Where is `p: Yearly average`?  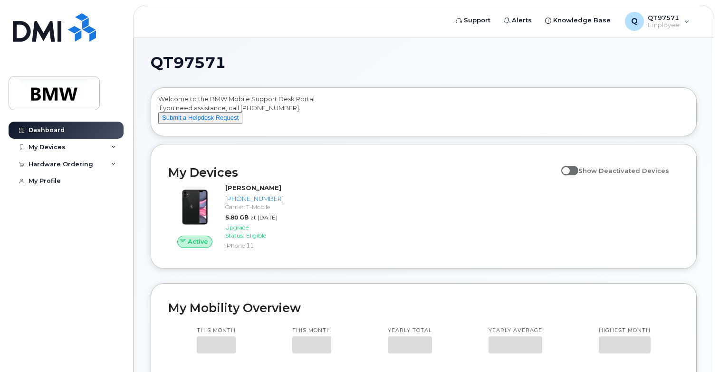 p: Yearly average is located at coordinates (515, 331).